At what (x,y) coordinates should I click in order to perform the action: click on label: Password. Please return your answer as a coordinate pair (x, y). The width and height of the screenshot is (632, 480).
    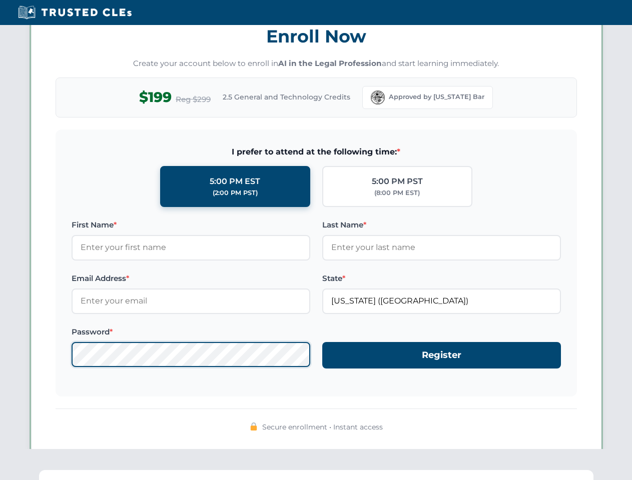
    Looking at the image, I should click on (191, 332).